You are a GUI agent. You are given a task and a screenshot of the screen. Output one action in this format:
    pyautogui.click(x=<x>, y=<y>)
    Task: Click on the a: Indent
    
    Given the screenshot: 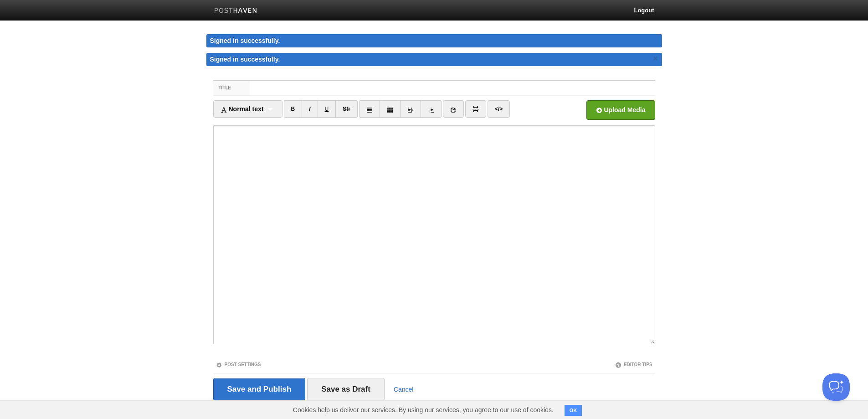 What is the action you would take?
    pyautogui.click(x=431, y=109)
    